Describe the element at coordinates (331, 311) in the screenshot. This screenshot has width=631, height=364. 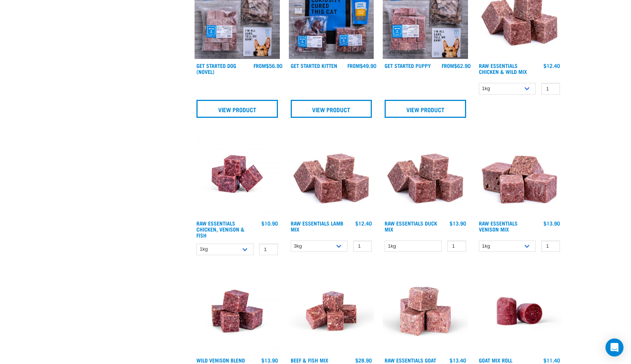
I see `img: Beef Mackerel 1` at that location.